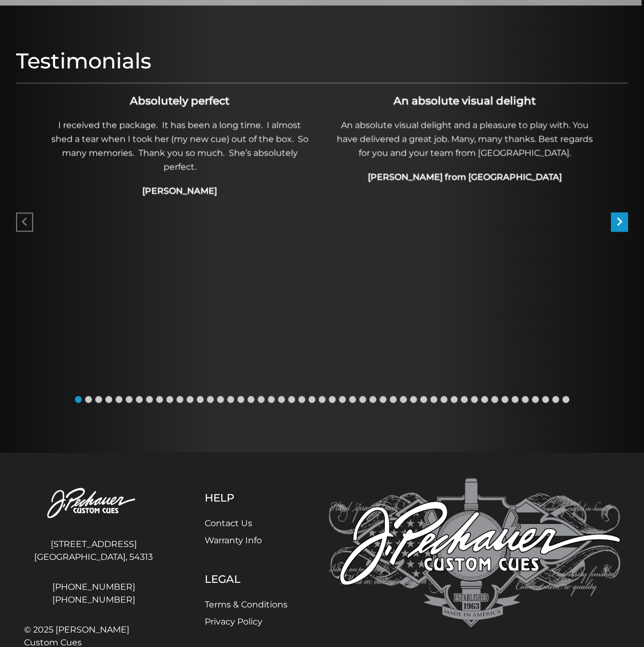 The image size is (644, 647). What do you see at coordinates (179, 147) in the screenshot?
I see `div: 1 / 49` at bounding box center [179, 147].